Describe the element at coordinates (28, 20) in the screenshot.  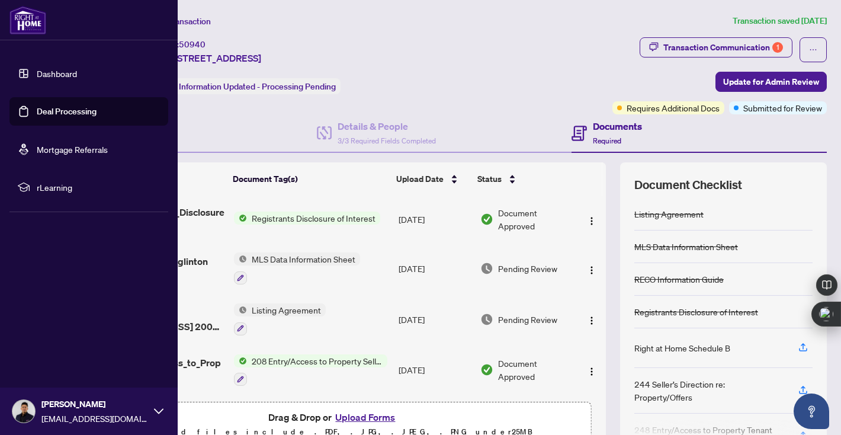
I see `img: logo` at that location.